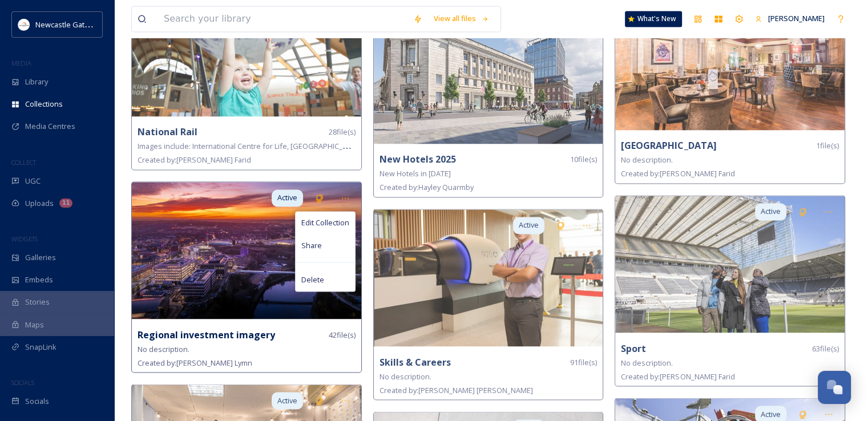 This screenshot has height=421, width=868. Describe the element at coordinates (654, 19) in the screenshot. I see `a: What's New` at that location.